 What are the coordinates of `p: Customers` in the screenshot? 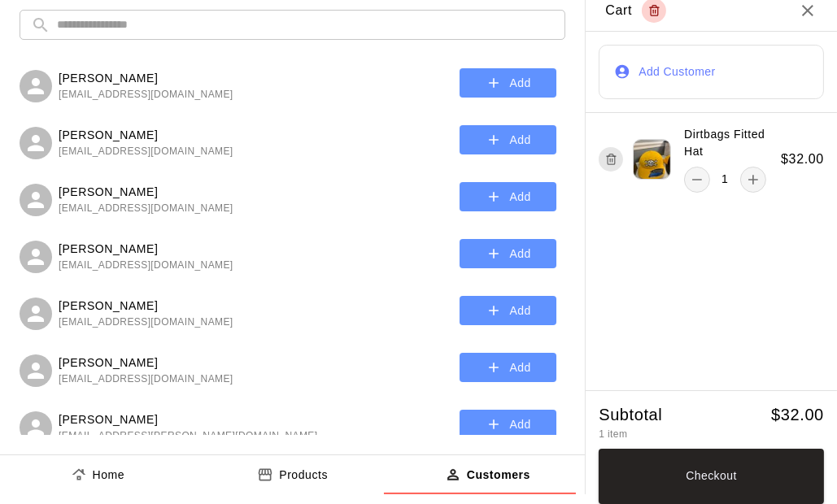 It's located at (499, 475).